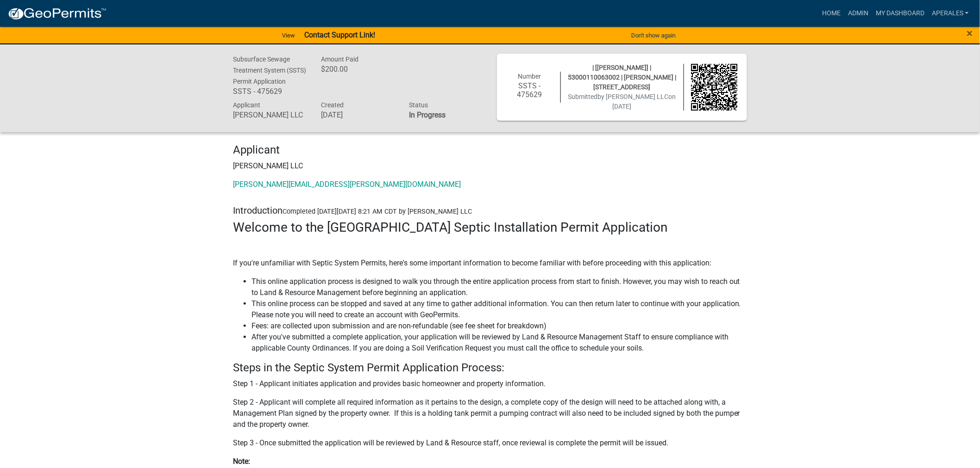 This screenshot has width=980, height=468. I want to click on p: Step 2 - Applicant will complete all required information as it pertains to the design, a complet..., so click(490, 413).